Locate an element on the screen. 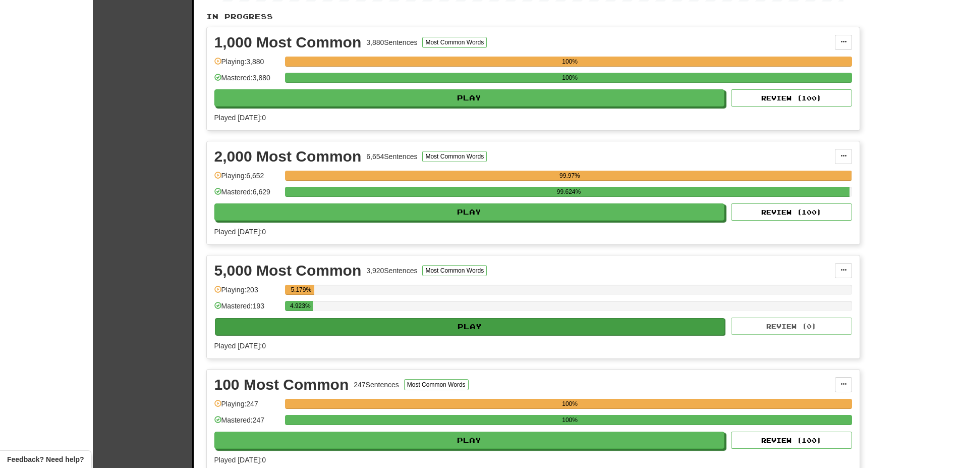  div: Playing: 3,880 is located at coordinates (247, 65).